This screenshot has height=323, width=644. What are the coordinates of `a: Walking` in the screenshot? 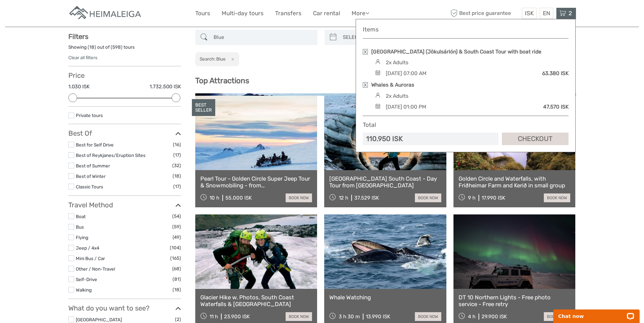 It's located at (84, 289).